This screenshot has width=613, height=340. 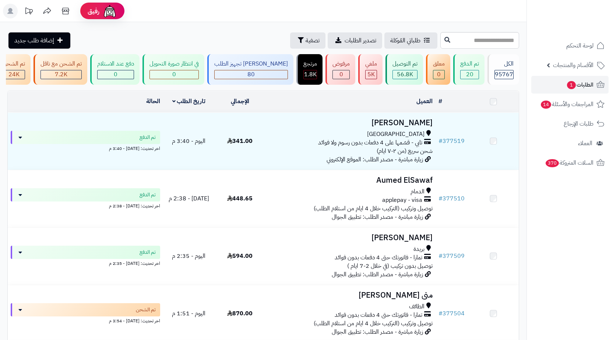 I want to click on a: تم الدفع 20, so click(x=469, y=69).